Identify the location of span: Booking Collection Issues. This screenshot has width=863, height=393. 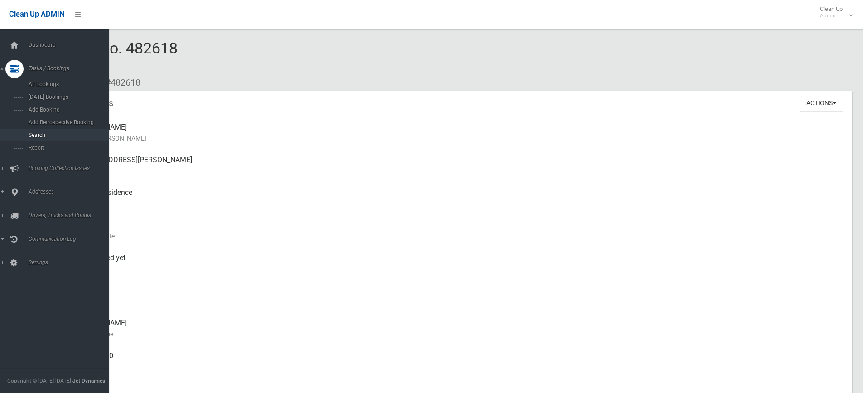
(71, 168).